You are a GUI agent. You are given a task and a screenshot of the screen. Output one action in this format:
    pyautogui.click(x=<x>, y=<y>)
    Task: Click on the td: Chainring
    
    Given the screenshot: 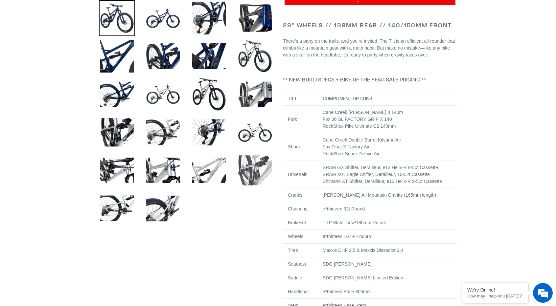 What is the action you would take?
    pyautogui.click(x=301, y=209)
    